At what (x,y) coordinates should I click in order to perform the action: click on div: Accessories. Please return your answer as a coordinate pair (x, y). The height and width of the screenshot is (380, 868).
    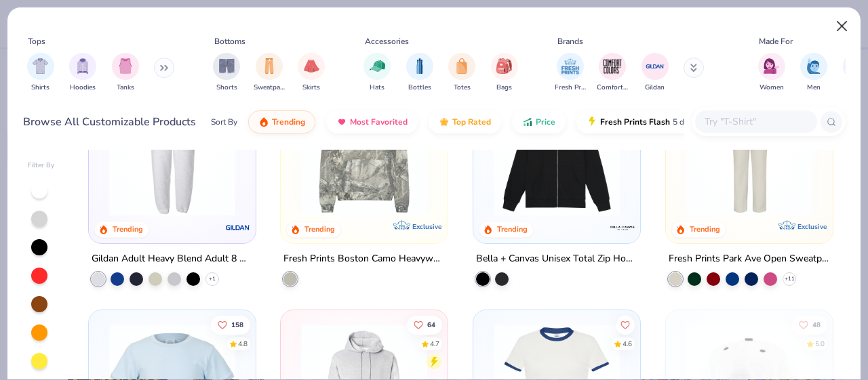
    Looking at the image, I should click on (387, 42).